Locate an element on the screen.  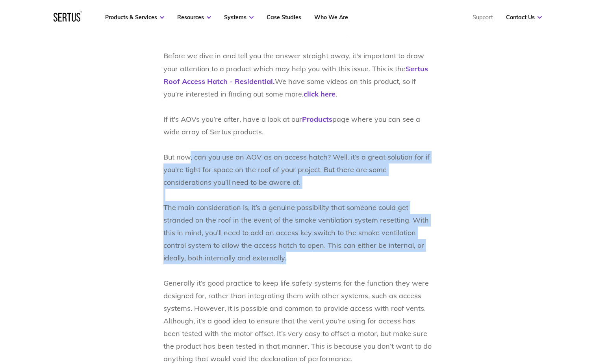
a: Products & Services is located at coordinates (135, 17).